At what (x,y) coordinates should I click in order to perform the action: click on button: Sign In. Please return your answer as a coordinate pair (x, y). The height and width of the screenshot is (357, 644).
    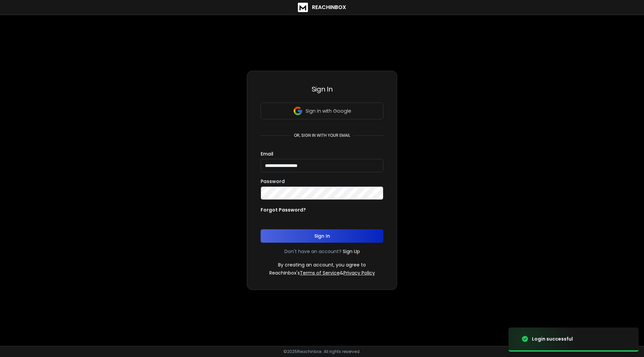
    Looking at the image, I should click on (322, 236).